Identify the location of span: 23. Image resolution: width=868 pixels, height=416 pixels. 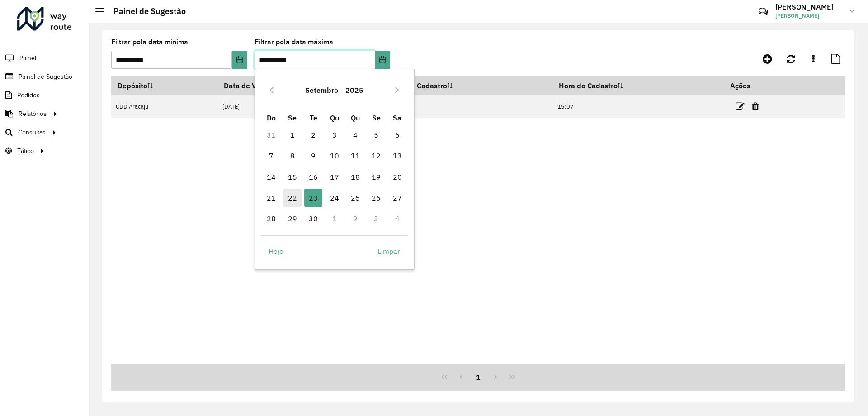
(313, 198).